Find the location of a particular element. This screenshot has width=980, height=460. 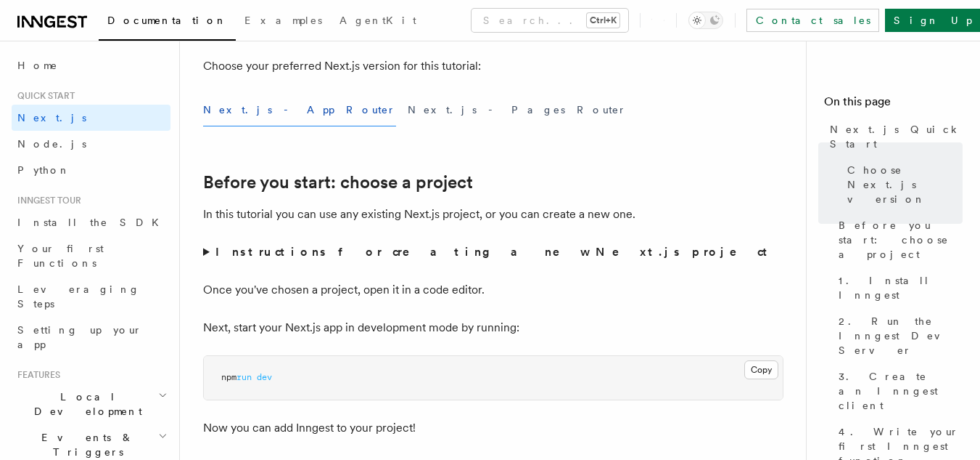

a: Python is located at coordinates (91, 170).